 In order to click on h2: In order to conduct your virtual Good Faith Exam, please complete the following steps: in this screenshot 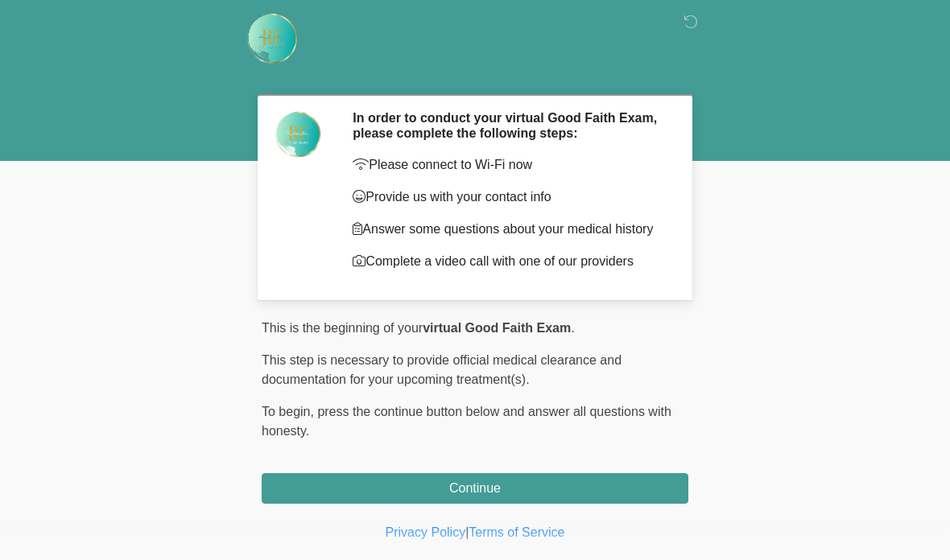, I will do `click(508, 126)`.